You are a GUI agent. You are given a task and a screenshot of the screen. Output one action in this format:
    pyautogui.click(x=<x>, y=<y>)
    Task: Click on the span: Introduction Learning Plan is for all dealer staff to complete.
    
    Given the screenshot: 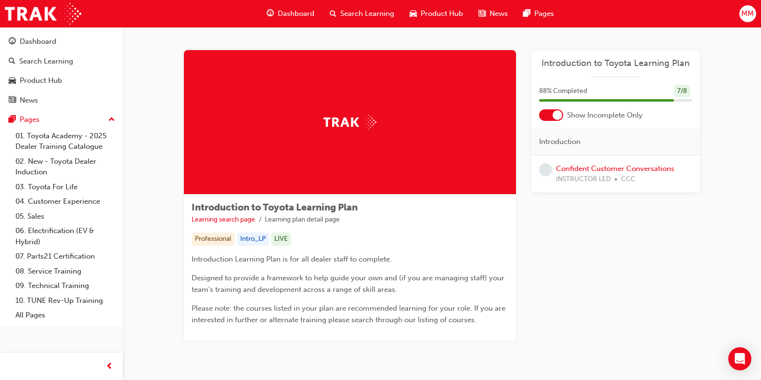 What is the action you would take?
    pyautogui.click(x=292, y=259)
    